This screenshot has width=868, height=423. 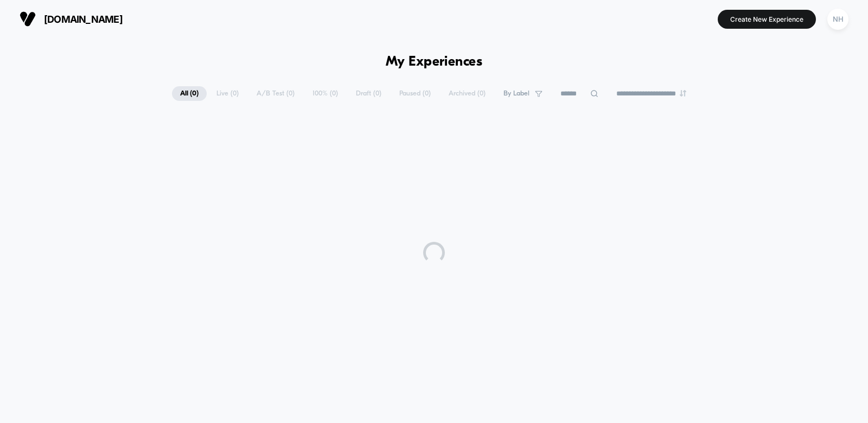 I want to click on img: end, so click(x=683, y=93).